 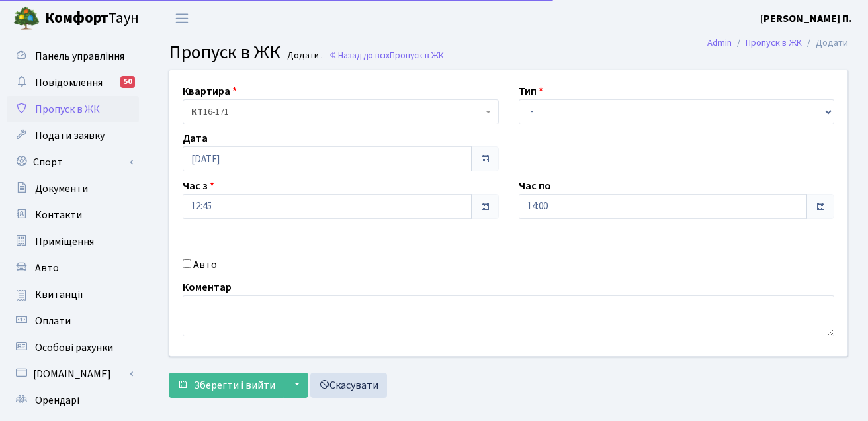 What do you see at coordinates (778, 43) in the screenshot?
I see `nav: breadcrumb` at bounding box center [778, 43].